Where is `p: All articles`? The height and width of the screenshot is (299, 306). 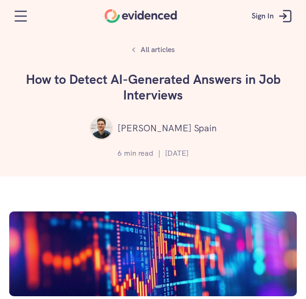
p: All articles is located at coordinates (158, 50).